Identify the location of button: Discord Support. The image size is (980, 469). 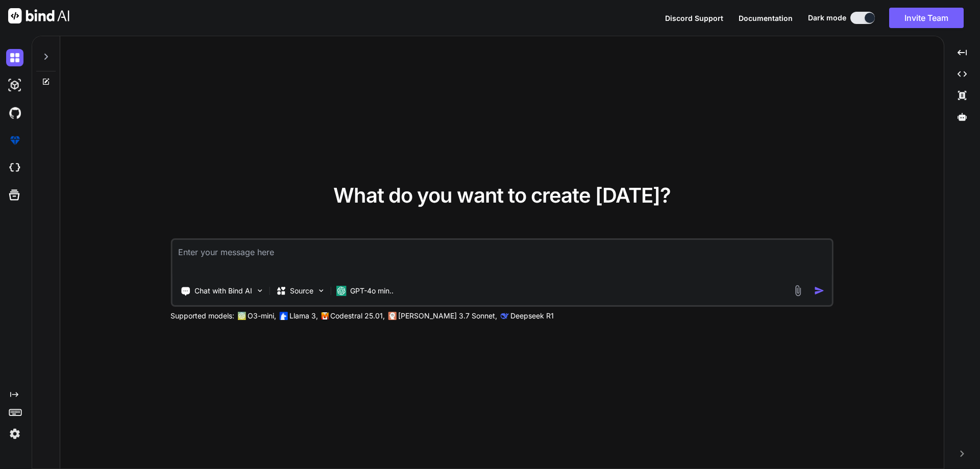
(694, 18).